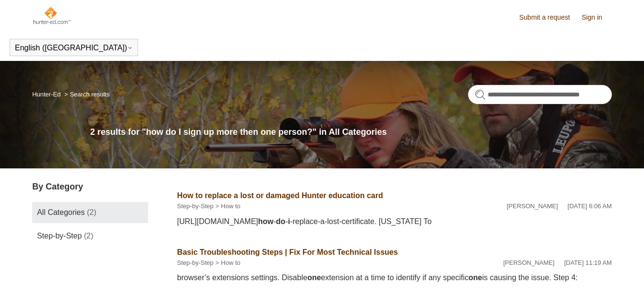  What do you see at coordinates (289, 221) in the screenshot?
I see `em: i` at bounding box center [289, 221].